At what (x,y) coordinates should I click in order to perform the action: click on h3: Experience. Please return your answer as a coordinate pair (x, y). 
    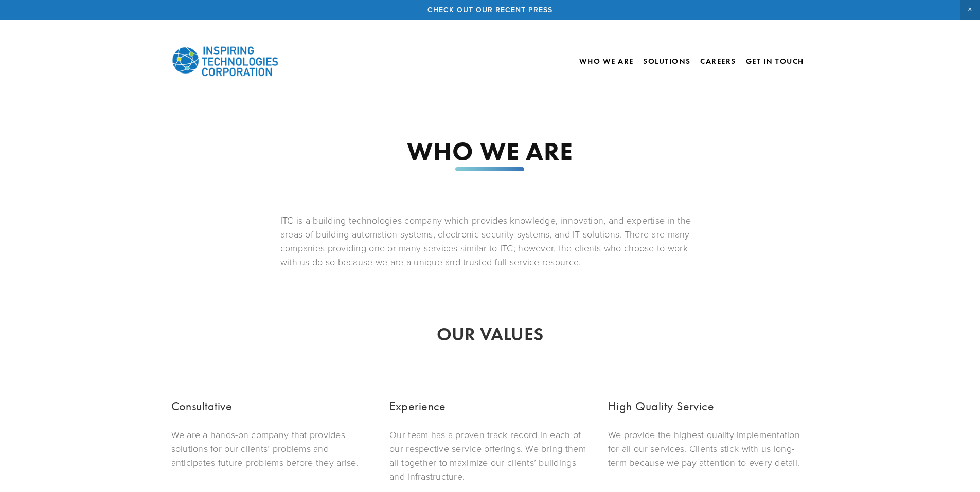
    Looking at the image, I should click on (490, 406).